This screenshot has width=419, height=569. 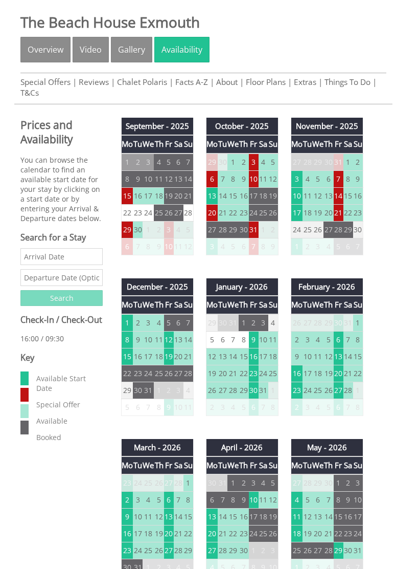 What do you see at coordinates (348, 304) in the screenshot?
I see `th: Sa` at bounding box center [348, 304].